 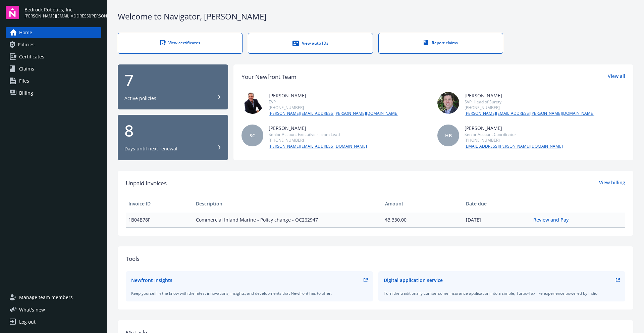 What do you see at coordinates (252, 135) in the screenshot?
I see `span: SC` at bounding box center [252, 135].